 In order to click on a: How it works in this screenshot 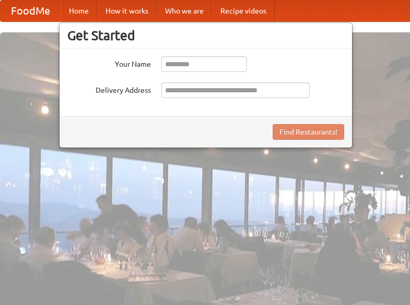, I will do `click(127, 11)`.